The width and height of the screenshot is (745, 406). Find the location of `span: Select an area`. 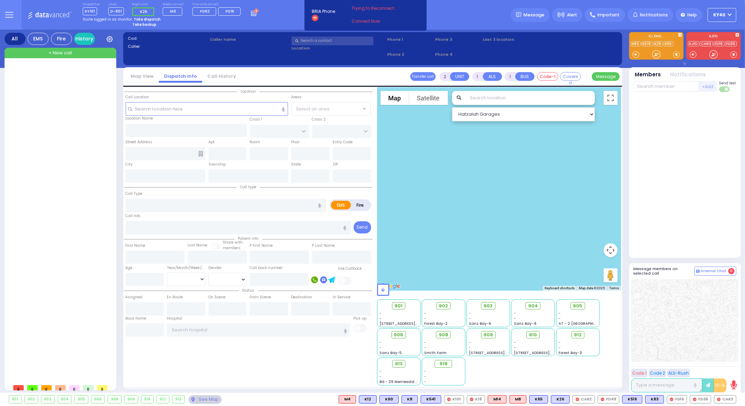

span: Select an area is located at coordinates (313, 109).